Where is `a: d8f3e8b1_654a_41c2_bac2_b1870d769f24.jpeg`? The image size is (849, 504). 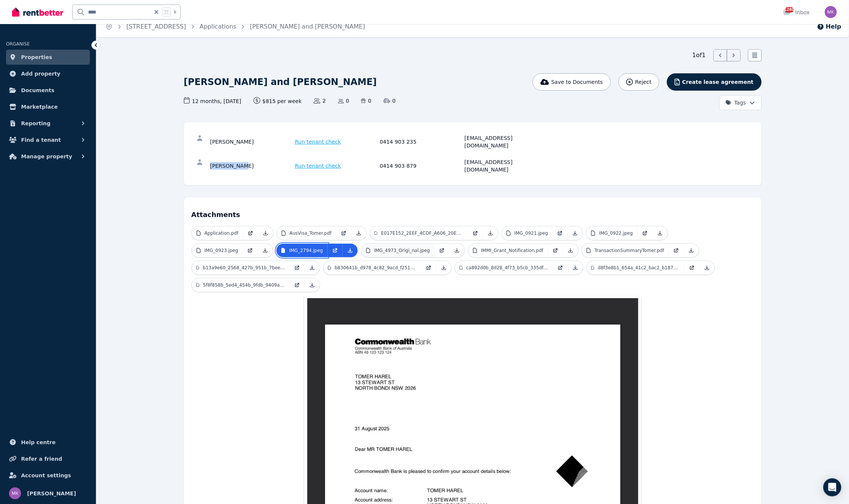 a: d8f3e8b1_654a_41c2_bac2_b1870d769f24.jpeg is located at coordinates (636, 268).